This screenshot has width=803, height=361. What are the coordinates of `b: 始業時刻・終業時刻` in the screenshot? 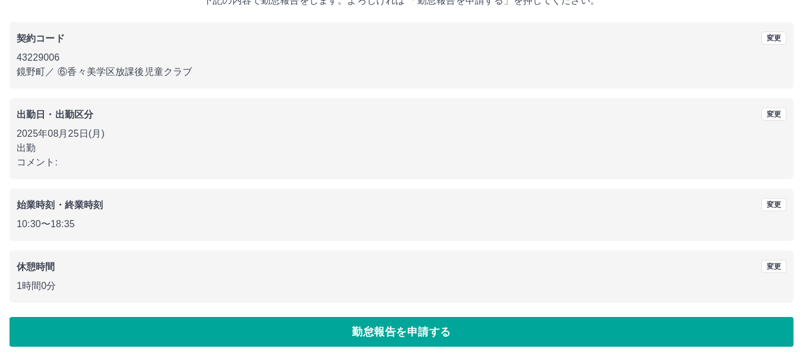 It's located at (59, 205).